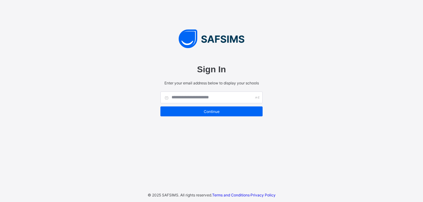  What do you see at coordinates (231, 195) in the screenshot?
I see `a: Terms and Conditions` at bounding box center [231, 195].